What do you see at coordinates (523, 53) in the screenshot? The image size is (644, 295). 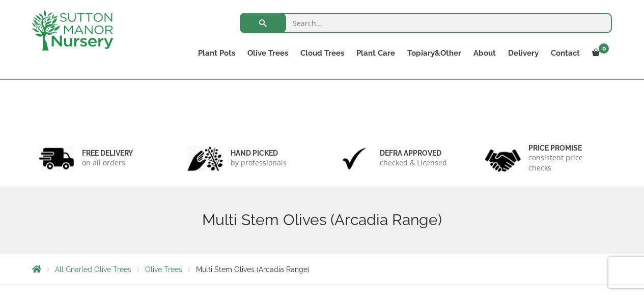 I see `a: Delivery` at bounding box center [523, 53].